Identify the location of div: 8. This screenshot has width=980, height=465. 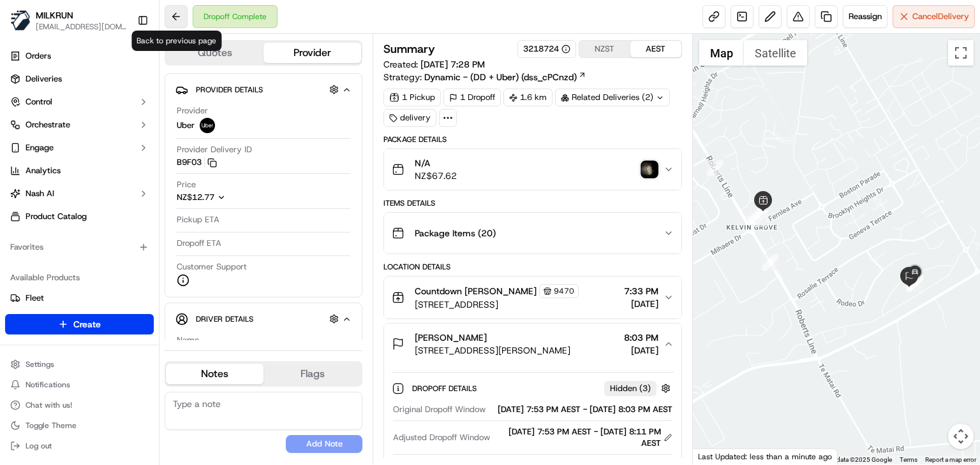
(757, 214).